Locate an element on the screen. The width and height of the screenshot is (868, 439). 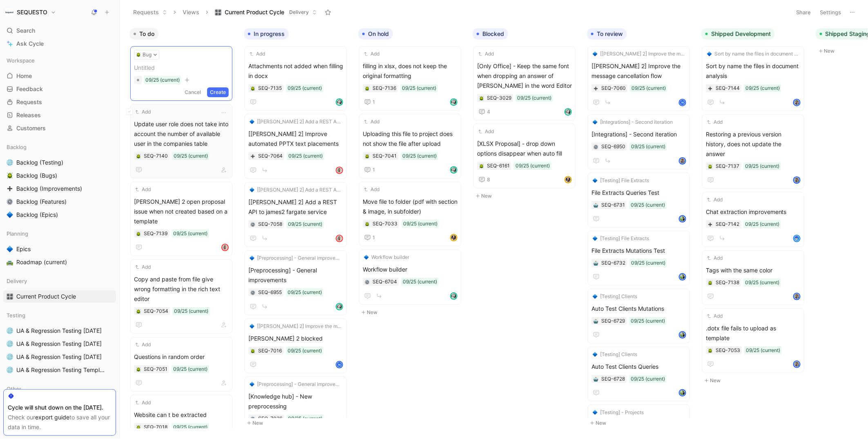
span: Backlog (Bugs) is located at coordinates (36, 176).